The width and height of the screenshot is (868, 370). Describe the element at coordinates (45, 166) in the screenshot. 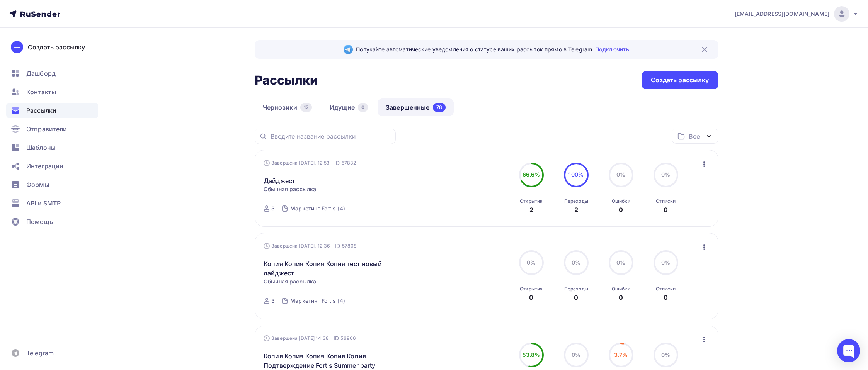

I see `span: Интеграции` at that location.